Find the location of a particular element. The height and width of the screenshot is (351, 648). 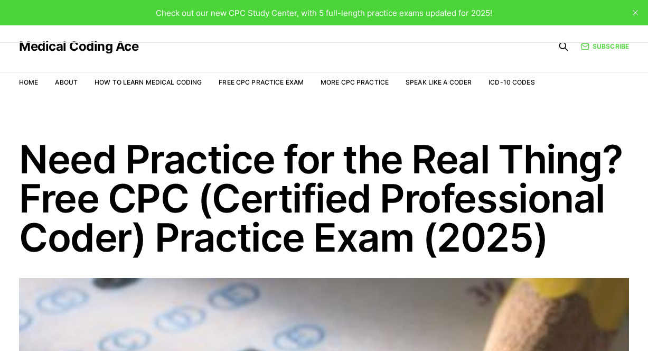

span: Check out our new CPC Study Center, with 5 full-length practice exams updated for 2025! is located at coordinates (324, 13).